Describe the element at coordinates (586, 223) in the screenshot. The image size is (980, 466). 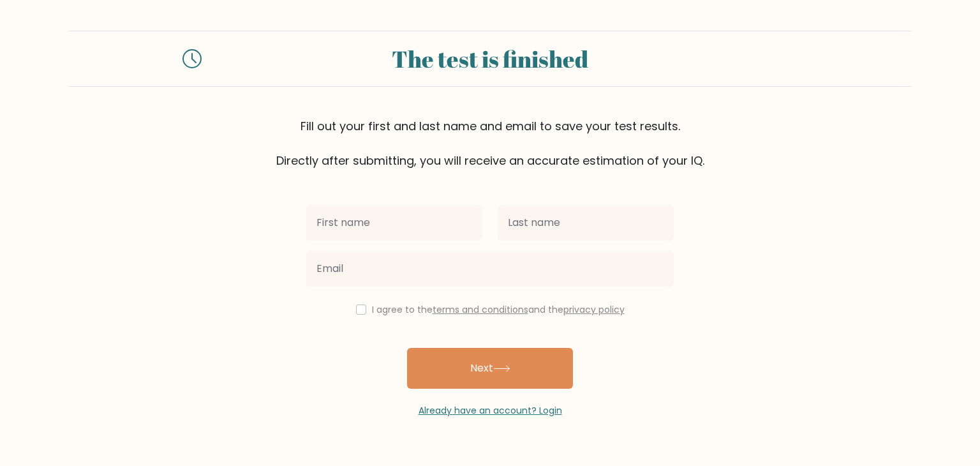
I see `input: Last name` at that location.